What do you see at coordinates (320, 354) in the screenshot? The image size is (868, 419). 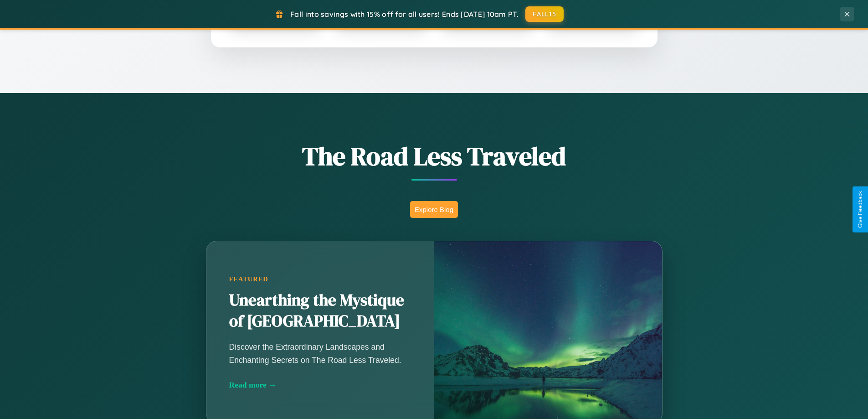 I see `p: Discover the Extraordinary Landscapes and Enchanting Secrets on The Road Less Traveled.` at bounding box center [320, 354].